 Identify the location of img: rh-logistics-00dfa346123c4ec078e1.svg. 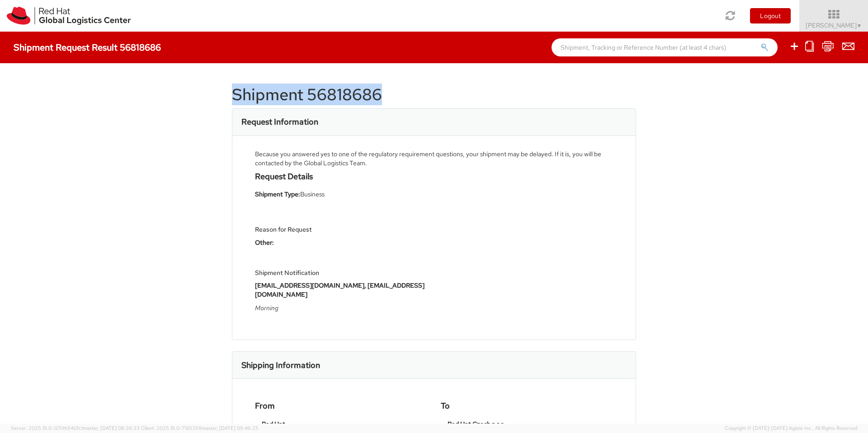
(68, 16).